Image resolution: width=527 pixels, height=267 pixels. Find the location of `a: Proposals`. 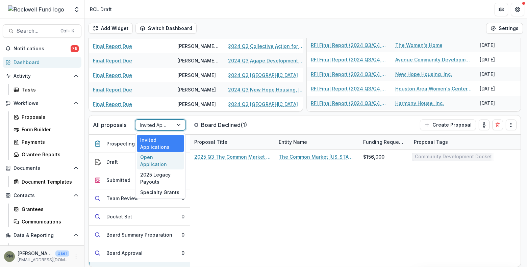

a: Proposals is located at coordinates (46, 117).